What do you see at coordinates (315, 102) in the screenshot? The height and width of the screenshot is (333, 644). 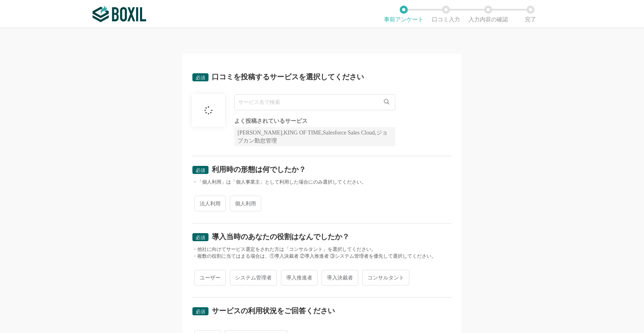 I see `input: サービス名で検索` at bounding box center [315, 102].